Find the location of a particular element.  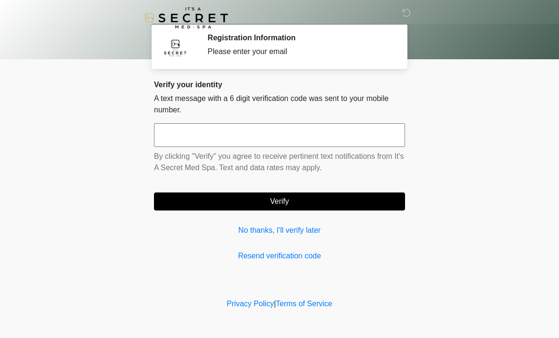

p: By clicking "Verify" you agree to receive pertinent text notifications from It's A Secret Med Spa... is located at coordinates (279, 162).